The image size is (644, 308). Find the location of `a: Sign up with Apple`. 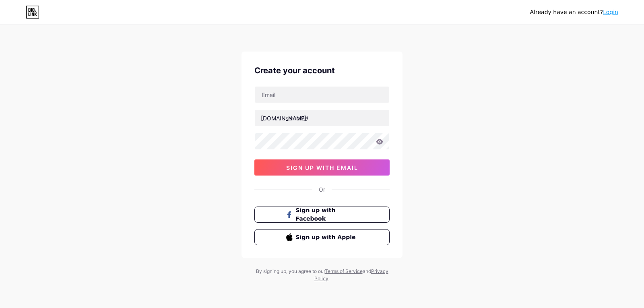

a: Sign up with Apple is located at coordinates (322, 237).